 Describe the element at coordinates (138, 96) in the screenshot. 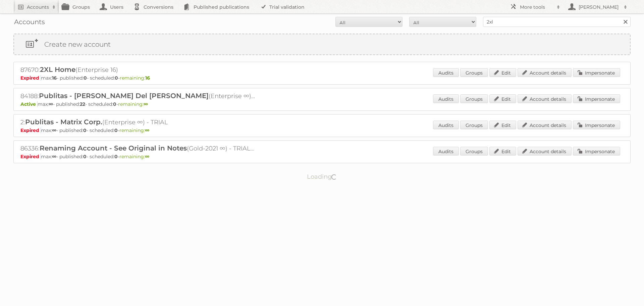

I see `h2: 84188: (Enterprise ∞) - TRIAL - Self Service` at that location.